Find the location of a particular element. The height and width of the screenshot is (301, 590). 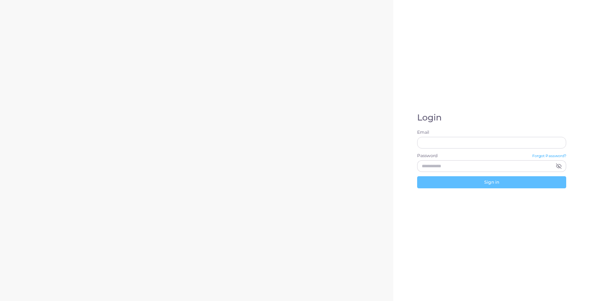

small: Forgot Password? is located at coordinates (549, 156).